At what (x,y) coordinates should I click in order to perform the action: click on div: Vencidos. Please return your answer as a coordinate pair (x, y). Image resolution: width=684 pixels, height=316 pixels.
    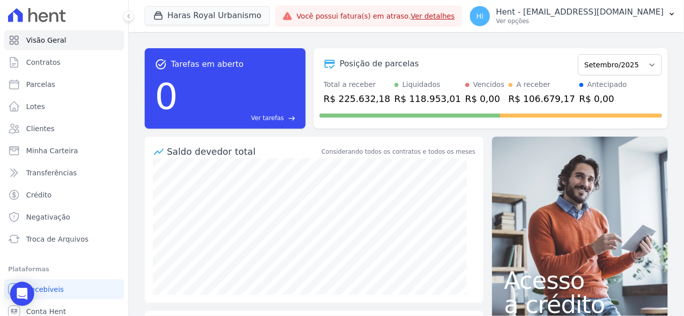
    Looking at the image, I should click on (489, 84).